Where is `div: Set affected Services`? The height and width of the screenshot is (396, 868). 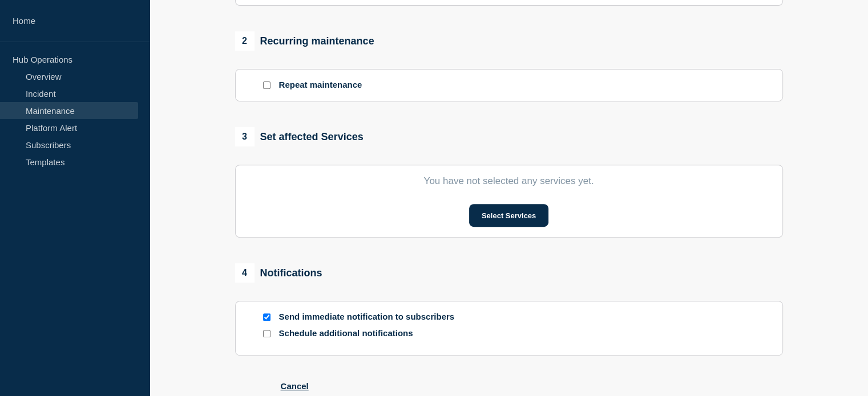 div: Set affected Services is located at coordinates (299, 137).